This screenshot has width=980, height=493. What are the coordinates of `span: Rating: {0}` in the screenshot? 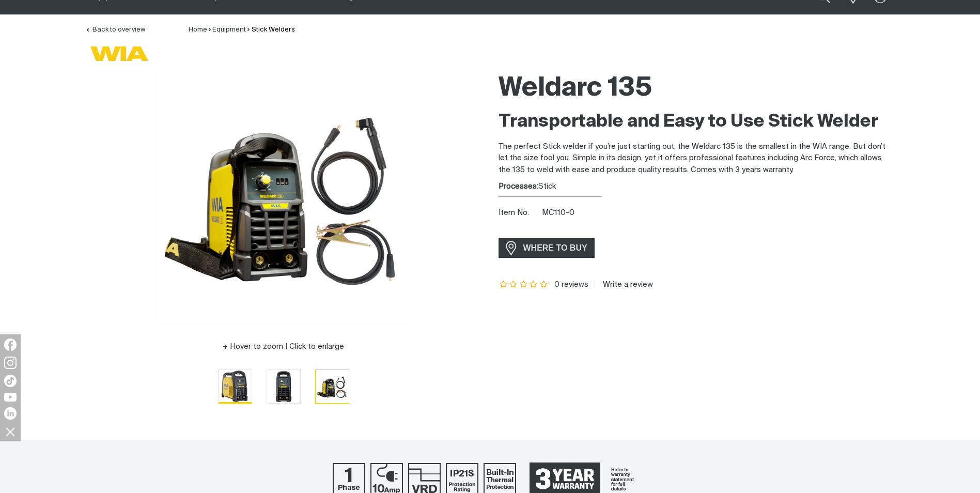 It's located at (524, 284).